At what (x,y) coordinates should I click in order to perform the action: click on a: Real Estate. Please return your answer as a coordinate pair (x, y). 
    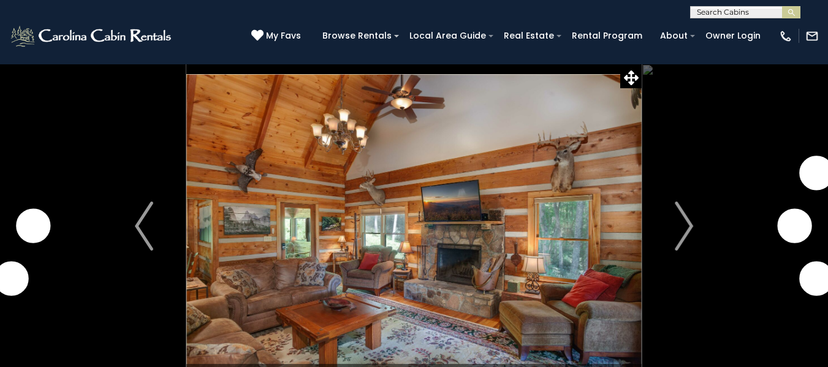
    Looking at the image, I should click on (529, 36).